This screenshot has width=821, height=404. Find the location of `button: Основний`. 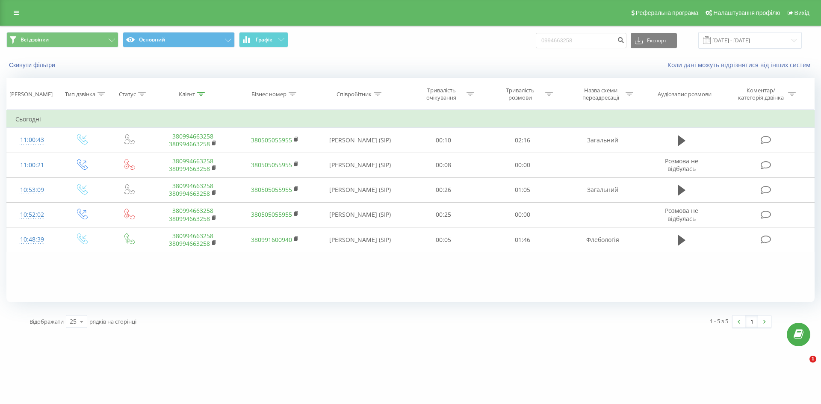

button: Основний is located at coordinates (179, 40).